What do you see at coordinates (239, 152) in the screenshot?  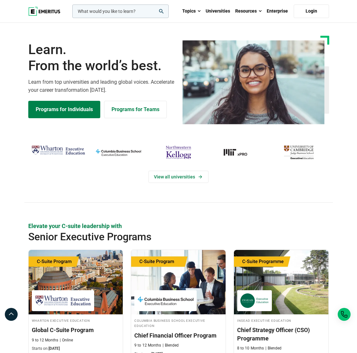 I see `img: MIT xPRO` at bounding box center [239, 152].